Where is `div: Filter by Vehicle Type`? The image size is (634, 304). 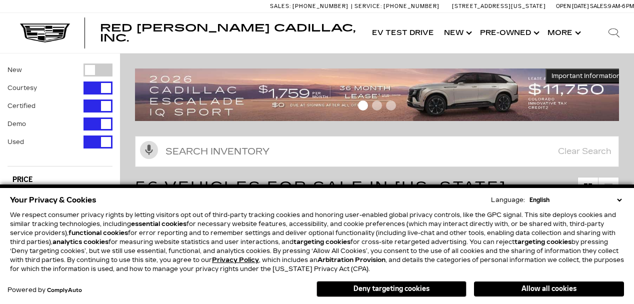 div: Filter by Vehicle Type is located at coordinates (60, 114).